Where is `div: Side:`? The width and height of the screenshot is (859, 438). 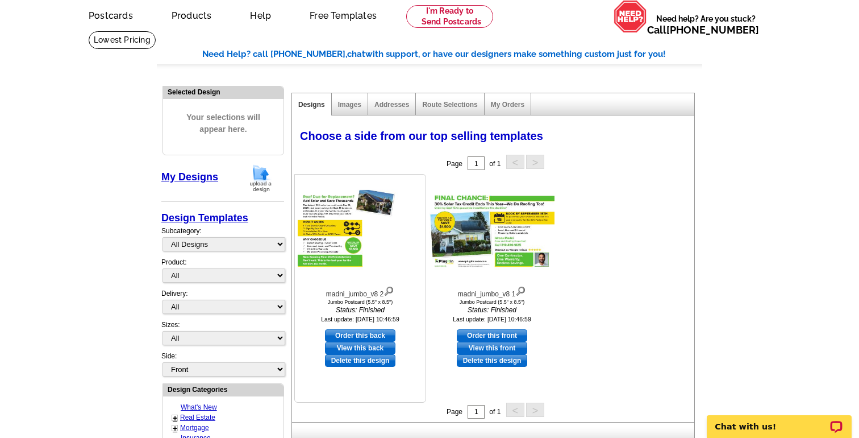
div: Side: is located at coordinates (223, 364).